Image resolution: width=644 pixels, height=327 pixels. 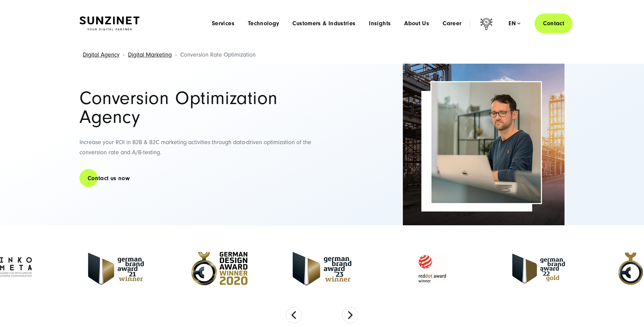 What do you see at coordinates (380, 24) in the screenshot?
I see `a: Insights` at bounding box center [380, 24].